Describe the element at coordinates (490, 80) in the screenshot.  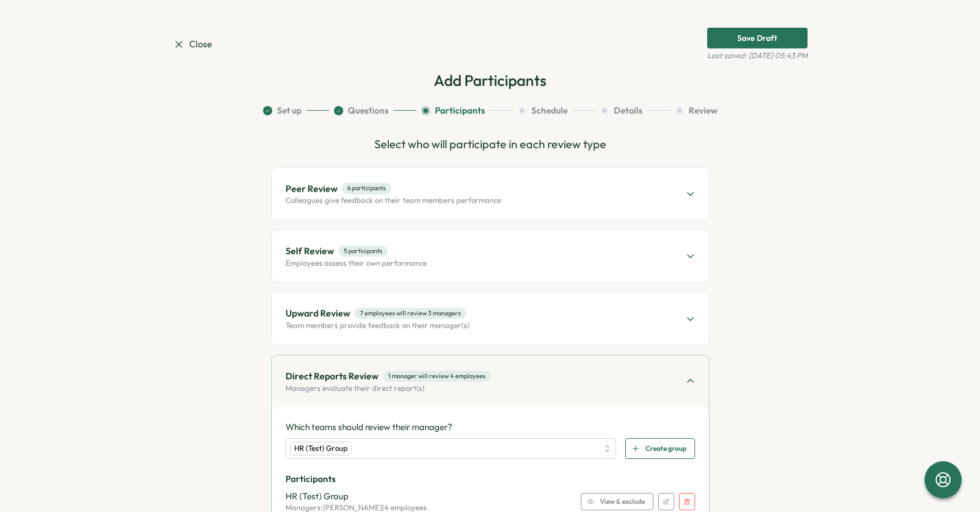
I see `h2: Add Participants` at that location.